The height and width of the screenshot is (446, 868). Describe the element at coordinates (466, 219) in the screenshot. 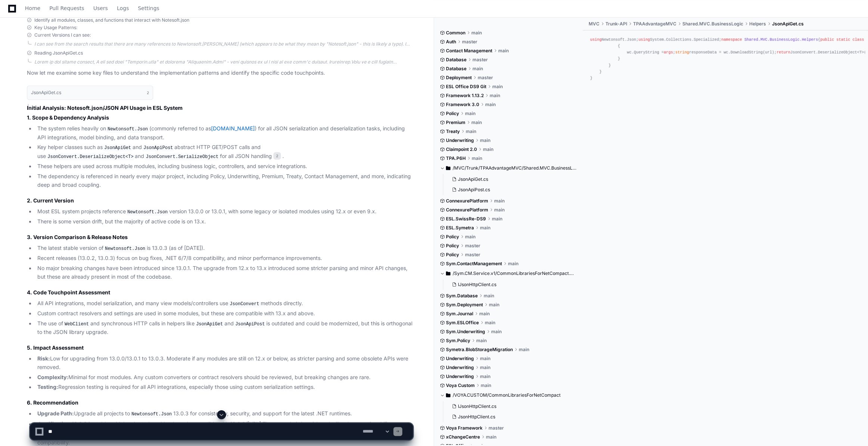

I see `span: ESL.SwissRe-DS9` at that location.